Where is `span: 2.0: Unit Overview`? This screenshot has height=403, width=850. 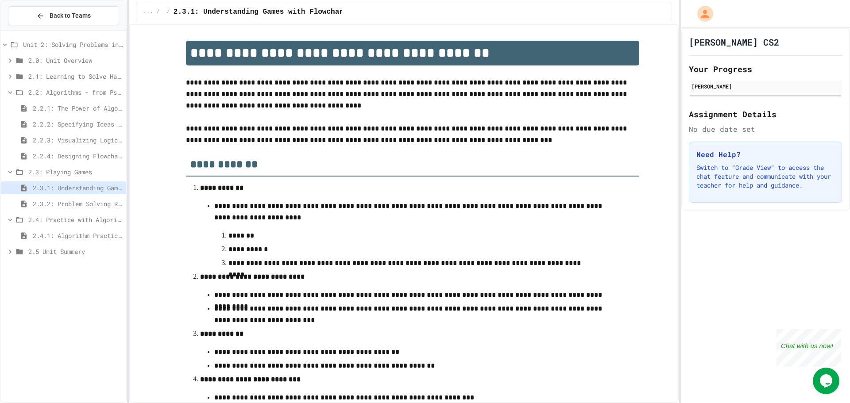 span: 2.0: Unit Overview is located at coordinates (75, 60).